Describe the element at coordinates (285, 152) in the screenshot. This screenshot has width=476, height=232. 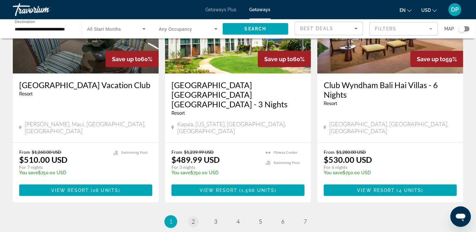
I see `span: Fitness Center` at that location.